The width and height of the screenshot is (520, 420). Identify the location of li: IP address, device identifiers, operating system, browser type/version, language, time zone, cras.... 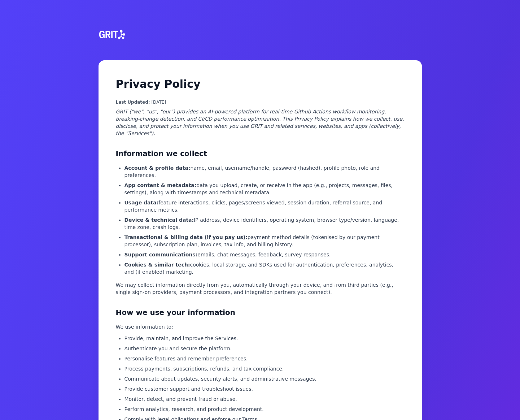
(264, 223).